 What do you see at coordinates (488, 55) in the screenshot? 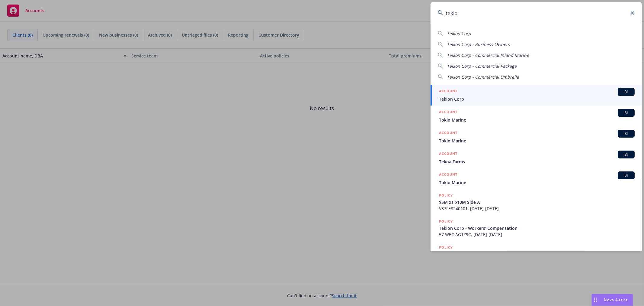
I see `span: Tekion Corp - Commercial Inland Marine` at bounding box center [488, 55].